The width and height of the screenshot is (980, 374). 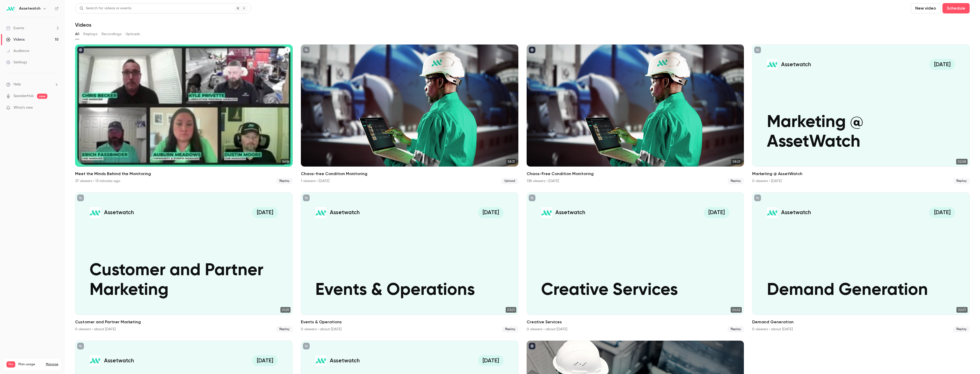 I want to click on li: Chaos-free Condition Monitoring, so click(x=409, y=114).